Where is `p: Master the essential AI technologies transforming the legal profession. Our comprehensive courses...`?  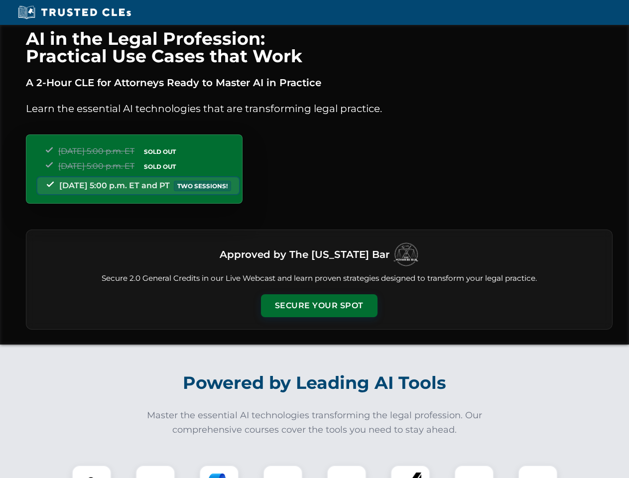 p: Master the essential AI technologies transforming the legal profession. Our comprehensive courses... is located at coordinates (315, 423).